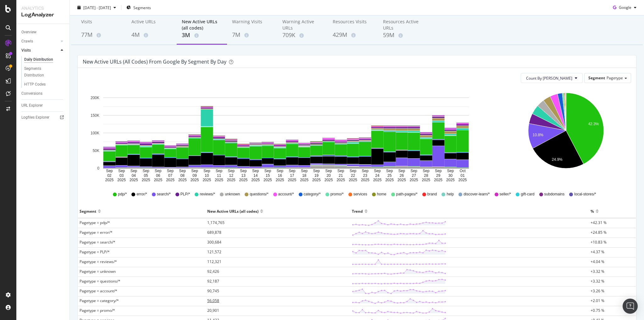 The height and width of the screenshot is (320, 644). I want to click on text: Oct, so click(463, 171).